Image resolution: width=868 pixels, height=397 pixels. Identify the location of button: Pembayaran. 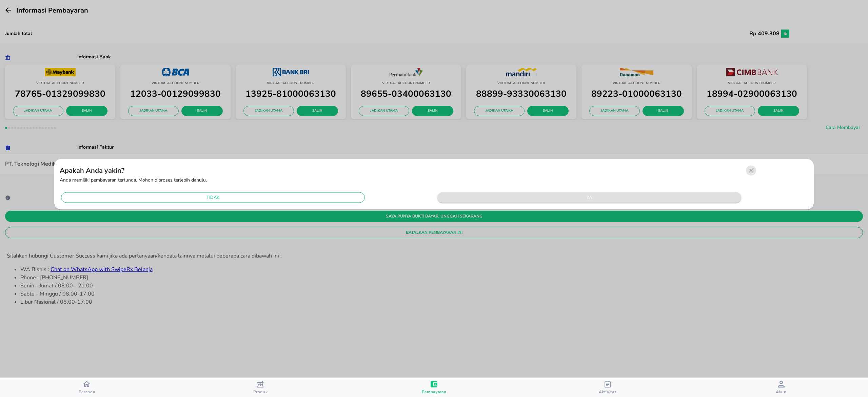
(434, 387).